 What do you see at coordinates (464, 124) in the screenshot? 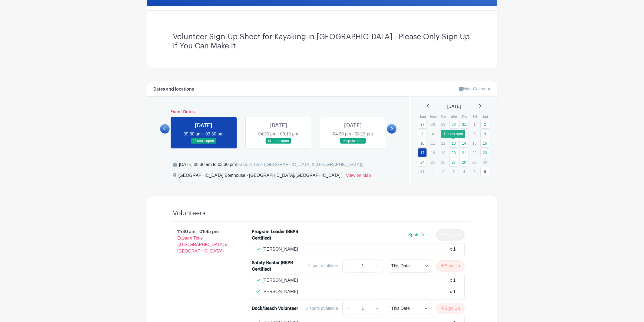
I see `a: 31` at bounding box center [464, 124].